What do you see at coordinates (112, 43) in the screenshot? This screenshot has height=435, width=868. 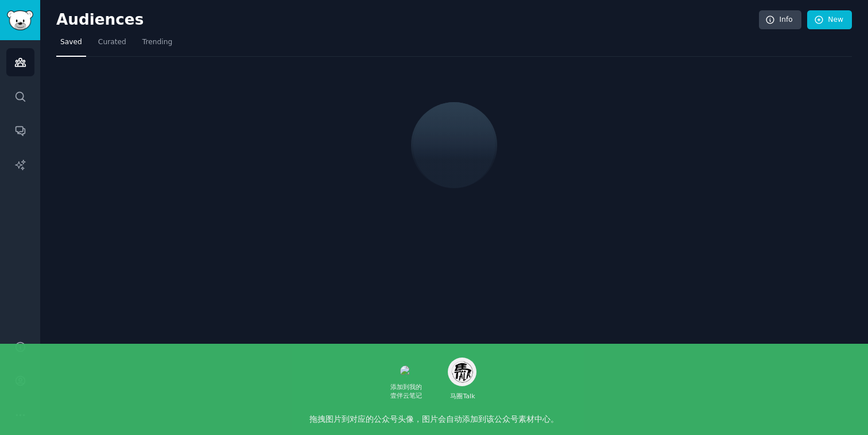 I see `span: Curated` at bounding box center [112, 43].